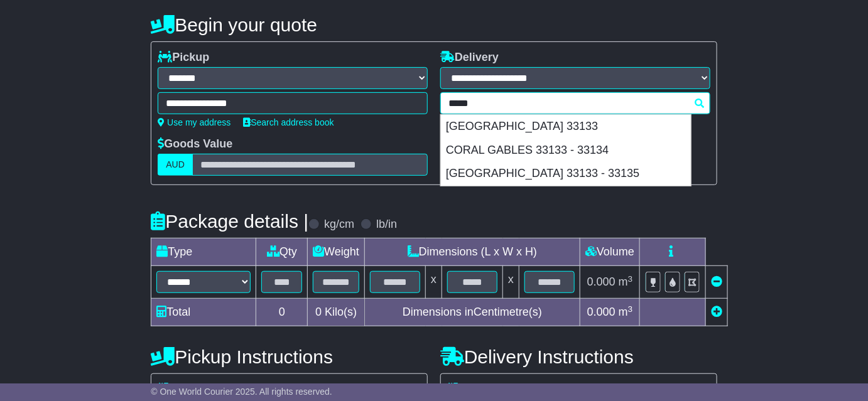 The image size is (868, 401). I want to click on h4: Package details |, so click(229, 221).